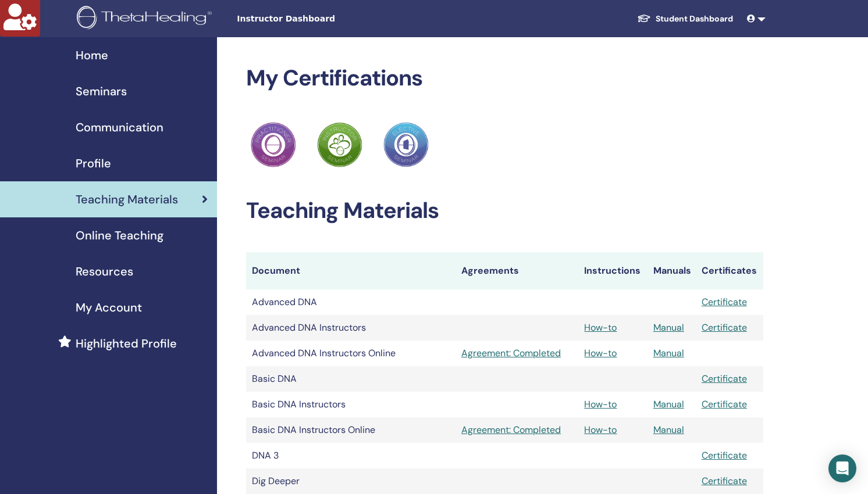  What do you see at coordinates (146, 18) in the screenshot?
I see `img: logo.png` at bounding box center [146, 18].